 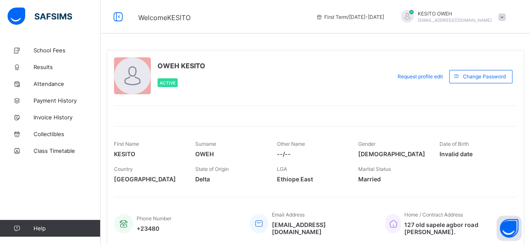 What do you see at coordinates (282, 169) in the screenshot?
I see `span: LGA` at bounding box center [282, 169].